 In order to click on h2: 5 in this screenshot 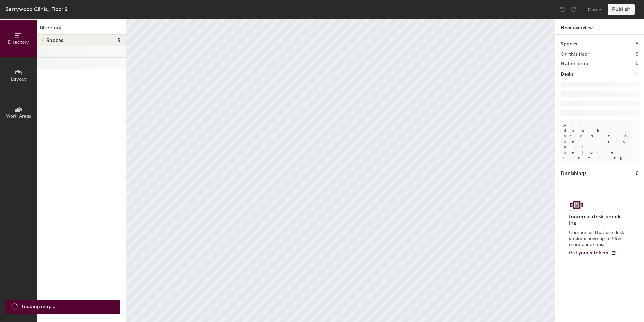, I will do `click(637, 55)`.